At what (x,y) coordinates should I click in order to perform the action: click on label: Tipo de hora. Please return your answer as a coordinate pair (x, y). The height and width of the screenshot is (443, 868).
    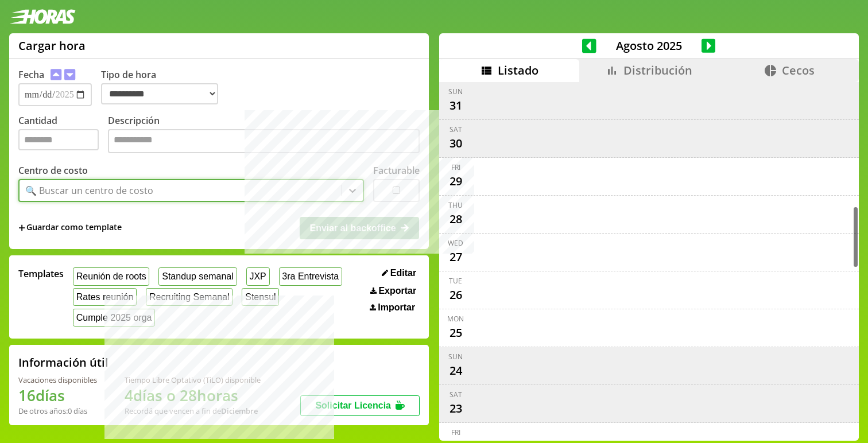
    Looking at the image, I should click on (164, 88).